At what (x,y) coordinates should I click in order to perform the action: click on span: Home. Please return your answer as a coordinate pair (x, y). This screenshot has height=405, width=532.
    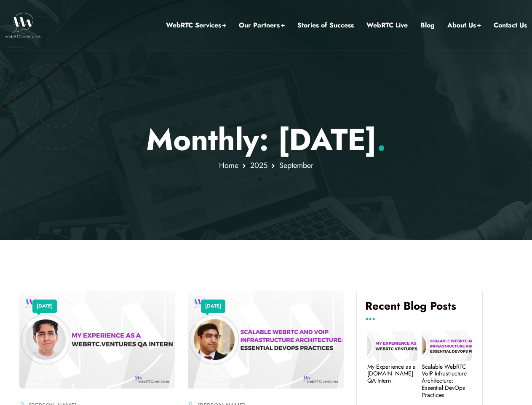
    Looking at the image, I should click on (229, 165).